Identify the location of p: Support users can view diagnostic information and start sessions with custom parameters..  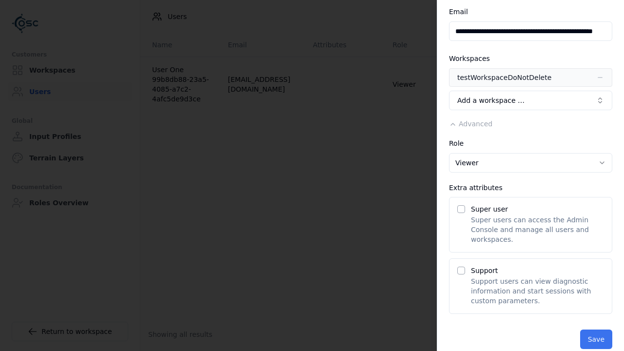
(538, 291).